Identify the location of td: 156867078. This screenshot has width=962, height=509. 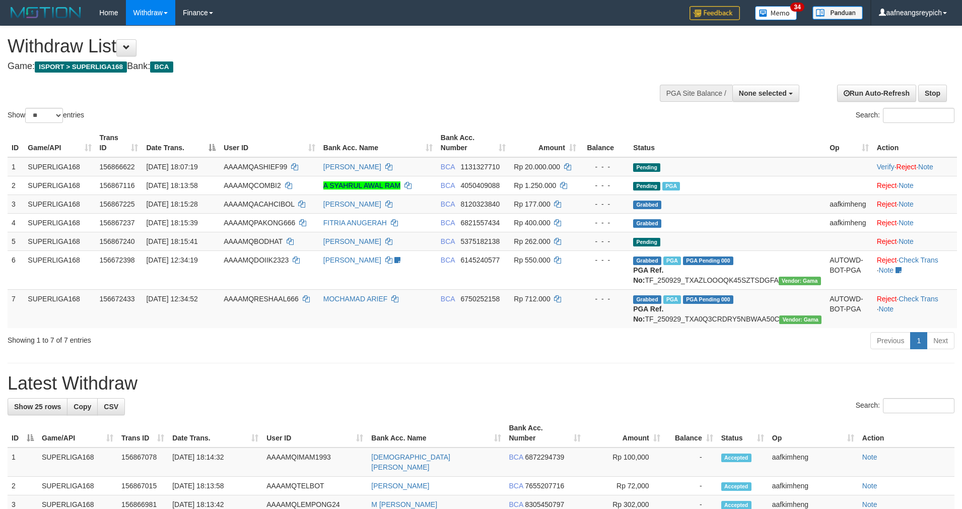
(143, 462).